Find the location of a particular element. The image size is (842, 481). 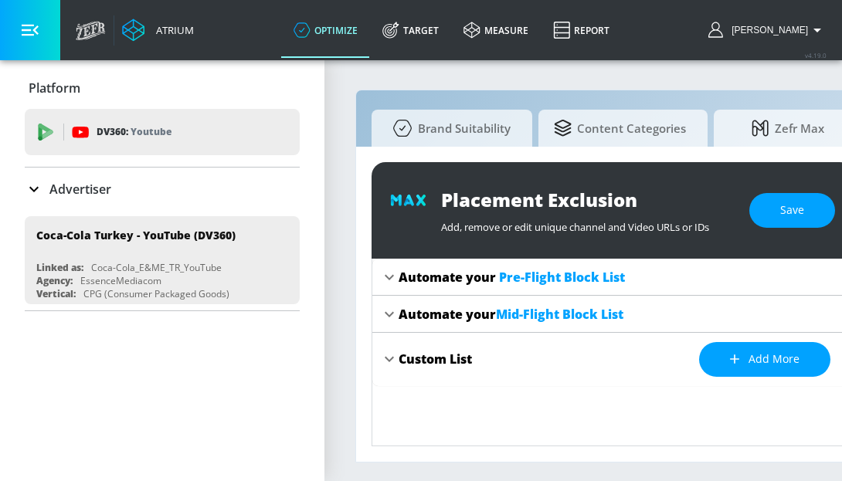

span: login as: david.kane@choreograph.com is located at coordinates (766, 30).